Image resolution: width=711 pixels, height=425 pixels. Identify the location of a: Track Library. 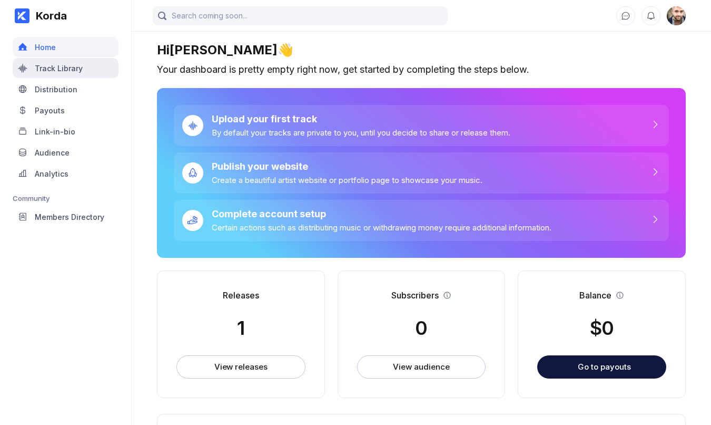
(65, 68).